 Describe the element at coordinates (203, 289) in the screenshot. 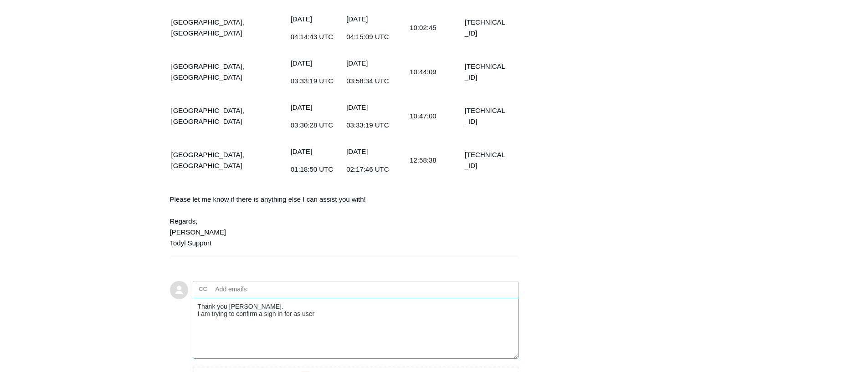

I see `label: CC` at that location.